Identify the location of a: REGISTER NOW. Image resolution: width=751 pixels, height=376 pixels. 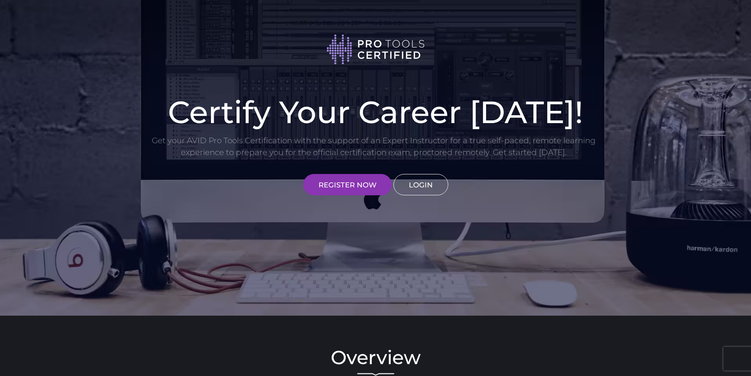
(348, 185).